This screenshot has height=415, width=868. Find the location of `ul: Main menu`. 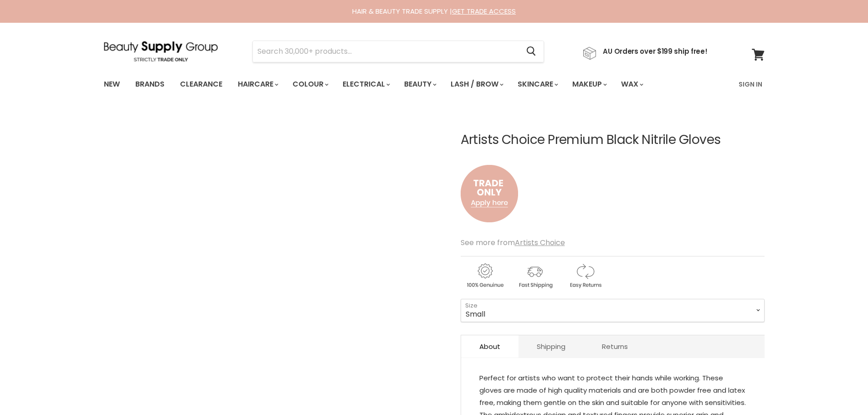

ul: Main menu is located at coordinates (394, 84).